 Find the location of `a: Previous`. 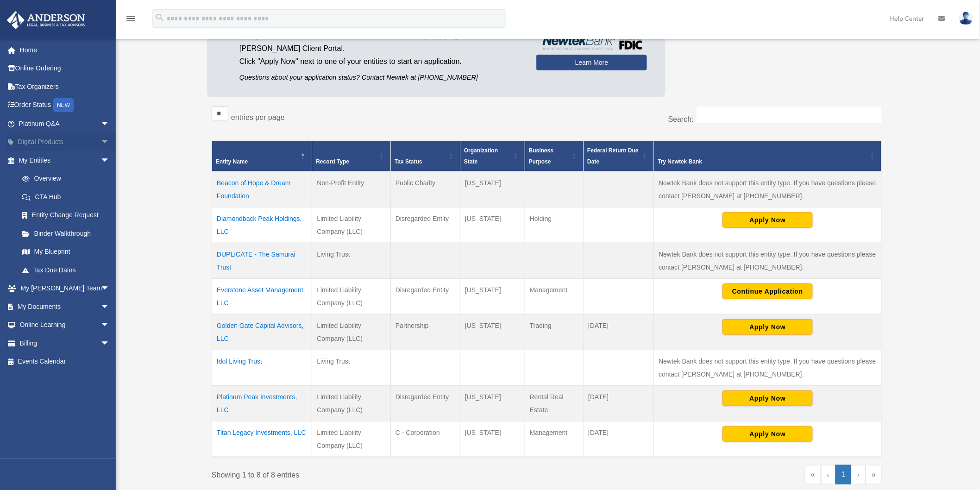

a: Previous is located at coordinates (828, 475).